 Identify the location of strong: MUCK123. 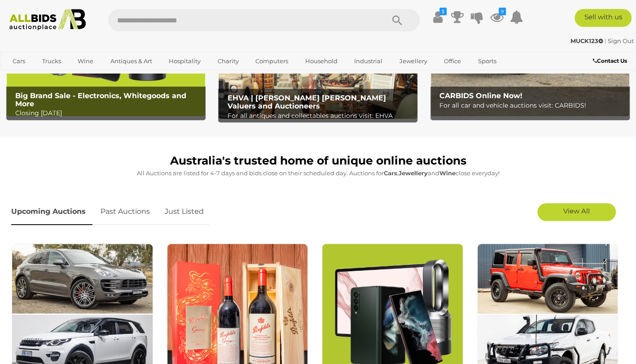
(586, 41).